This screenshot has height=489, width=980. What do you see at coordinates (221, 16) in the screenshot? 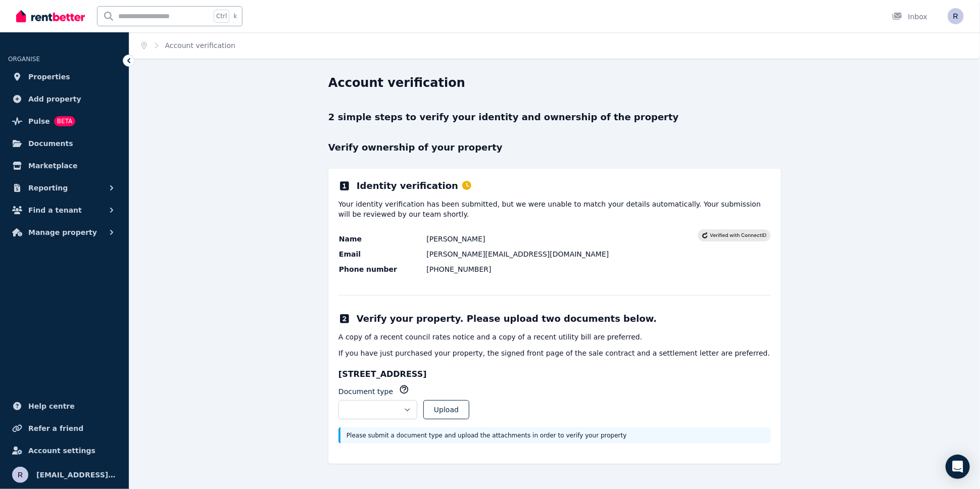
I see `span: Ctrl` at bounding box center [221, 16].